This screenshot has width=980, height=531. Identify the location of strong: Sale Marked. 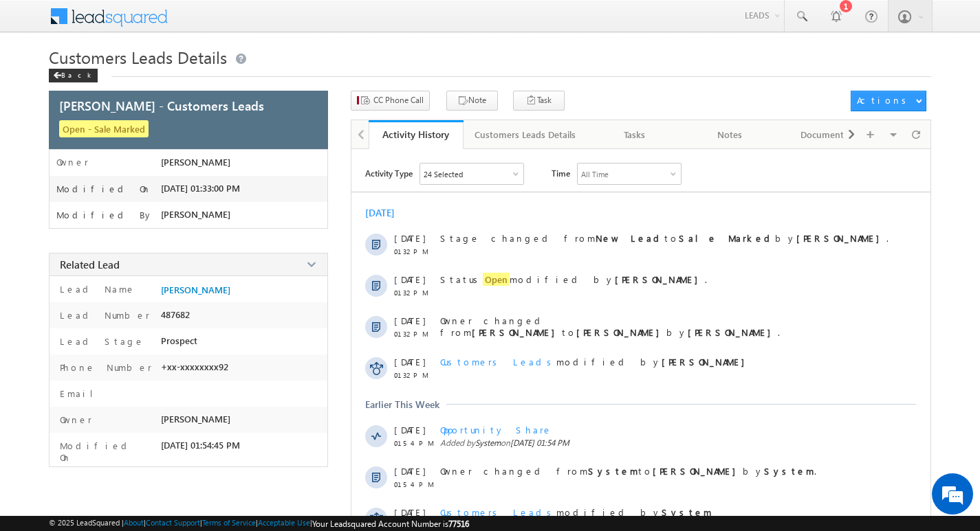
(727, 238).